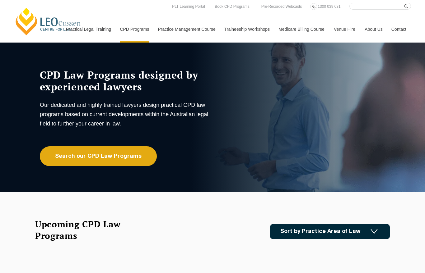 The height and width of the screenshot is (273, 425). What do you see at coordinates (125, 114) in the screenshot?
I see `p: Our dedicated and highly trained lawyers design practical CPD law programs based on current devel...` at bounding box center [125, 114].